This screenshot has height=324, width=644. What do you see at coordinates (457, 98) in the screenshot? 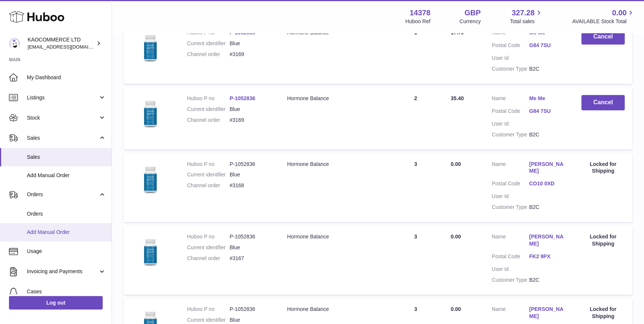
I see `span: 35.40` at bounding box center [457, 98].